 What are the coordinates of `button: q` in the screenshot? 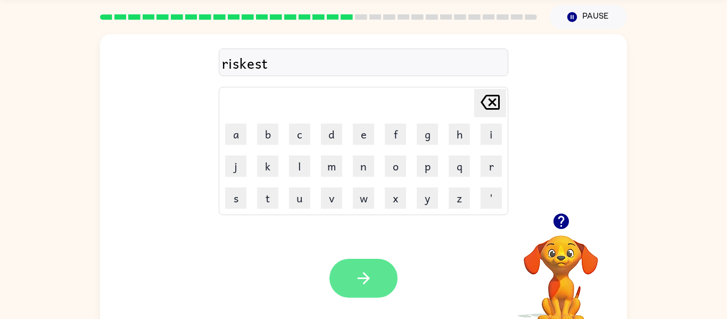 It's located at (460, 166).